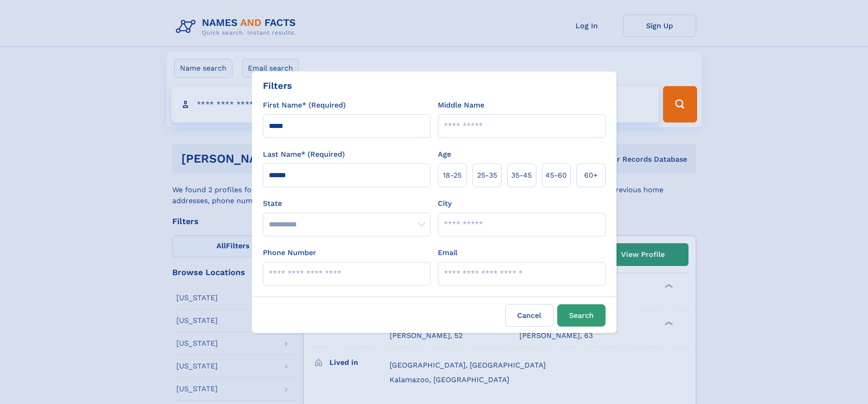 Image resolution: width=868 pixels, height=404 pixels. I want to click on div: Filters, so click(278, 86).